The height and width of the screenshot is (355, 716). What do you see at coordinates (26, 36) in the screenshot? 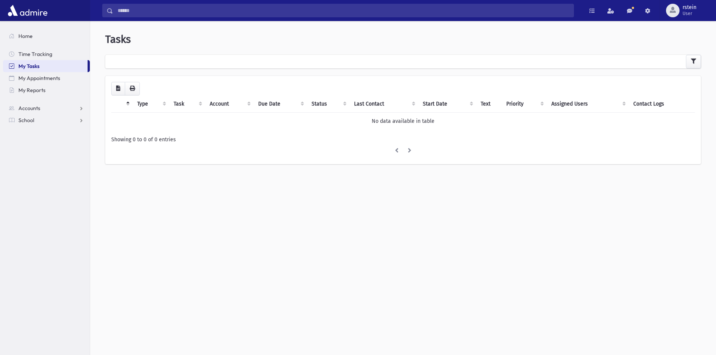
I see `span: Home` at bounding box center [26, 36].